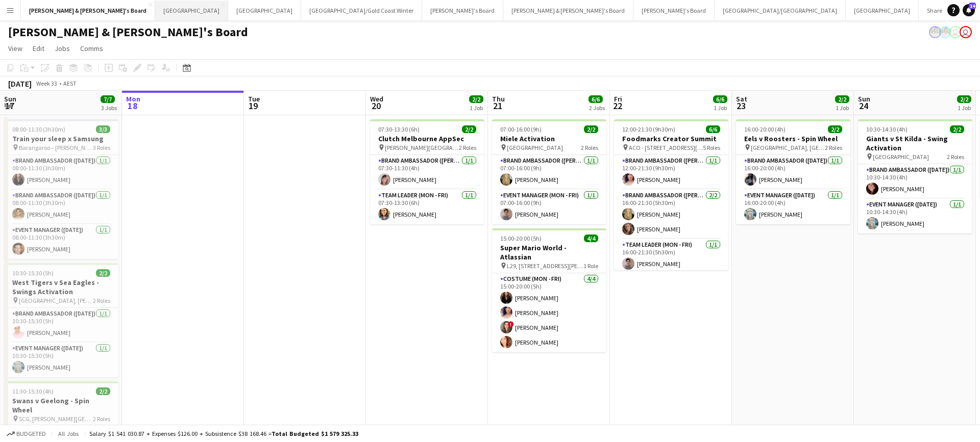 This screenshot has width=980, height=442. What do you see at coordinates (38, 48) in the screenshot?
I see `span: Edit` at bounding box center [38, 48].